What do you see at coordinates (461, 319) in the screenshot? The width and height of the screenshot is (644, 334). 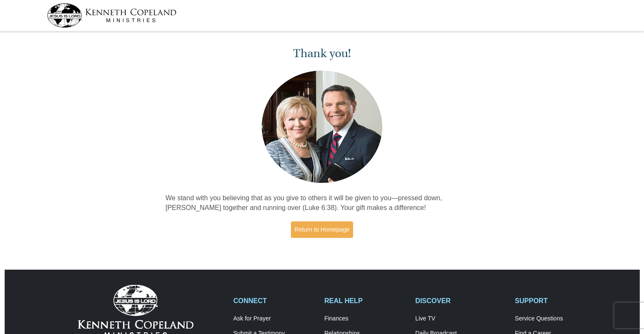 I see `a: Live TV` at bounding box center [461, 319].